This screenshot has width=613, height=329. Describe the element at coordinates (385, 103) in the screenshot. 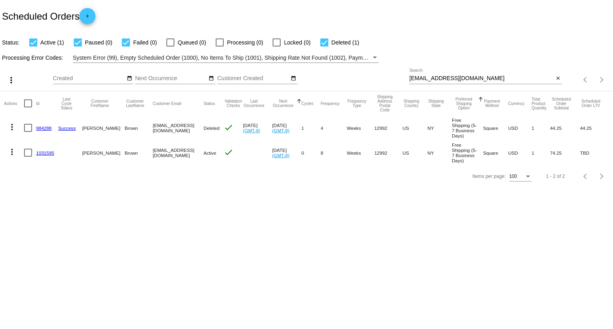

I see `button: Change sorting for ShippingPostcode` at that location.